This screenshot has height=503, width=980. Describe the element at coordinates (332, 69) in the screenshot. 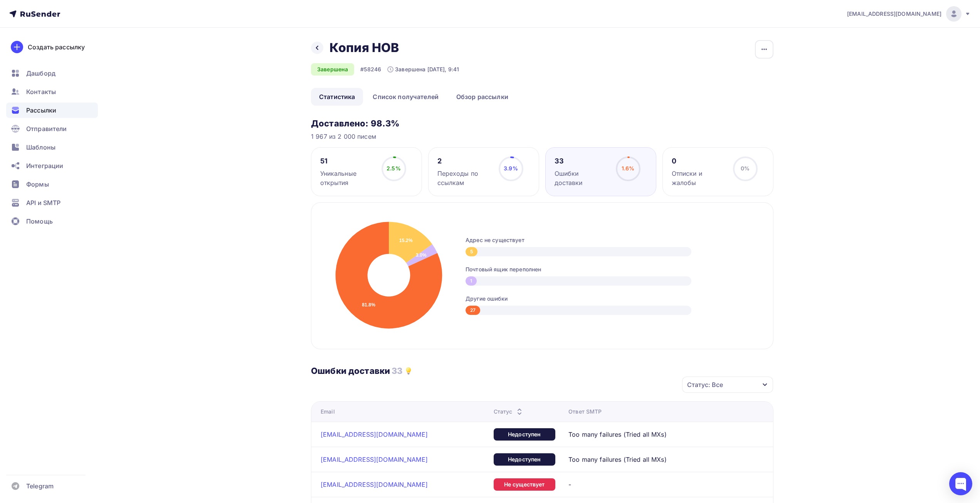

I see `div: Завершена` at that location.